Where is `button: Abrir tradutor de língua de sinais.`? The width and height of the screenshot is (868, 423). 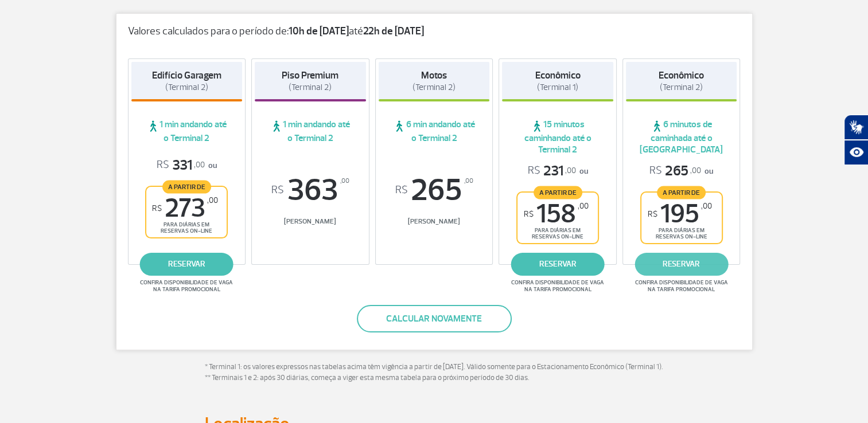 button: Abrir tradutor de língua de sinais. is located at coordinates (855, 127).